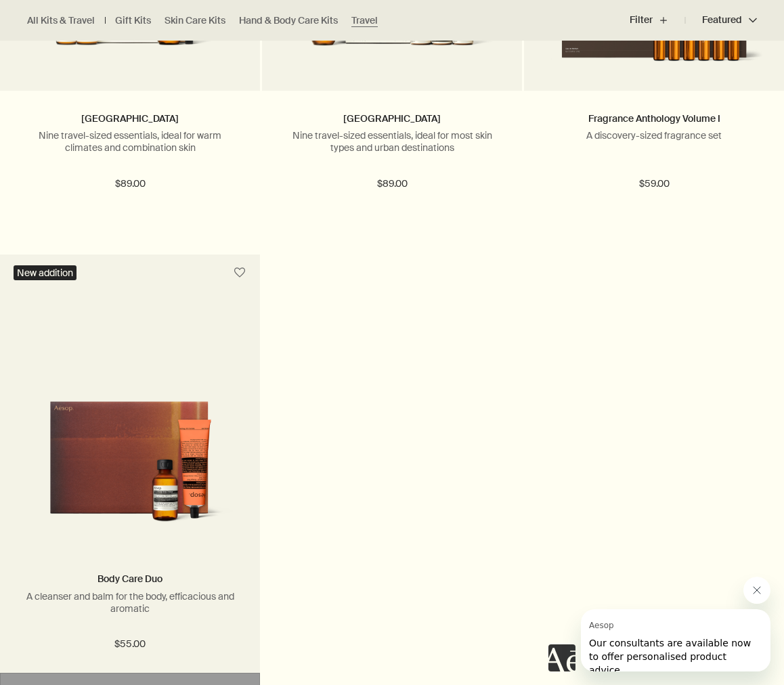 This screenshot has width=784, height=685. What do you see at coordinates (654, 184) in the screenshot?
I see `span: $59.00` at bounding box center [654, 184].